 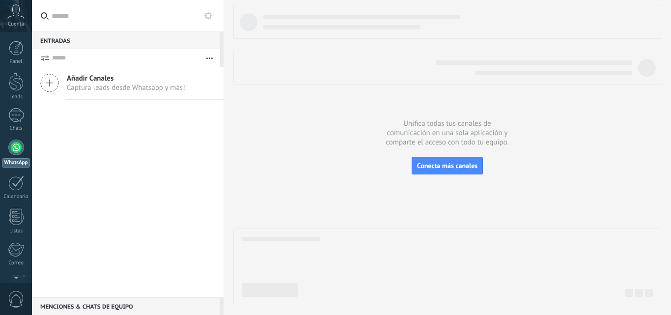 What do you see at coordinates (126, 87) in the screenshot?
I see `span: Captura leads desde Whatsapp y más!` at bounding box center [126, 87].